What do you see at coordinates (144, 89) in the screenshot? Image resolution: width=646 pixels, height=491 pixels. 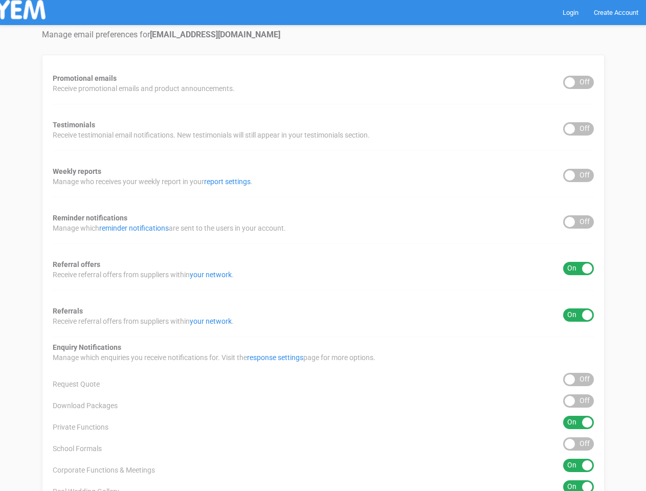 I see `span: Receive promotional emails and product announcements.` at bounding box center [144, 89].